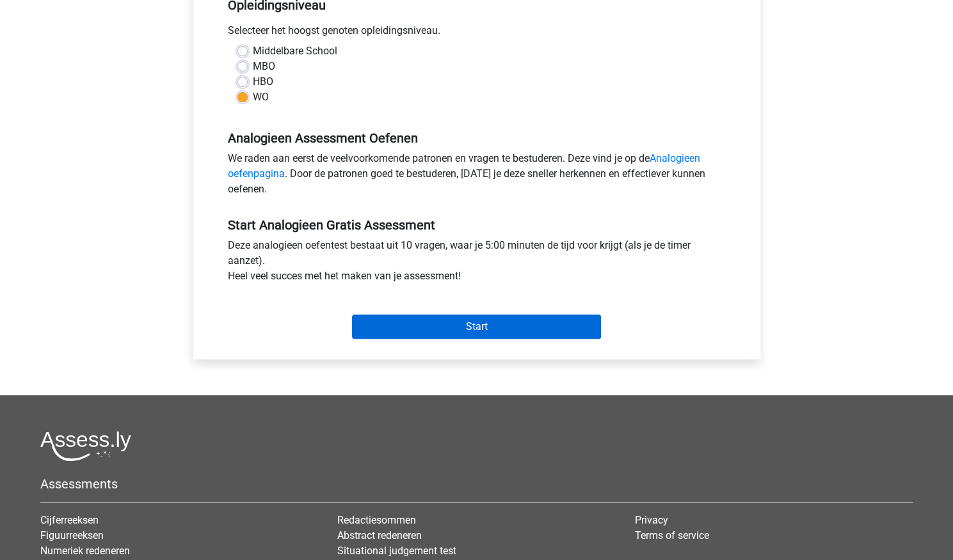  I want to click on label: MBO, so click(264, 66).